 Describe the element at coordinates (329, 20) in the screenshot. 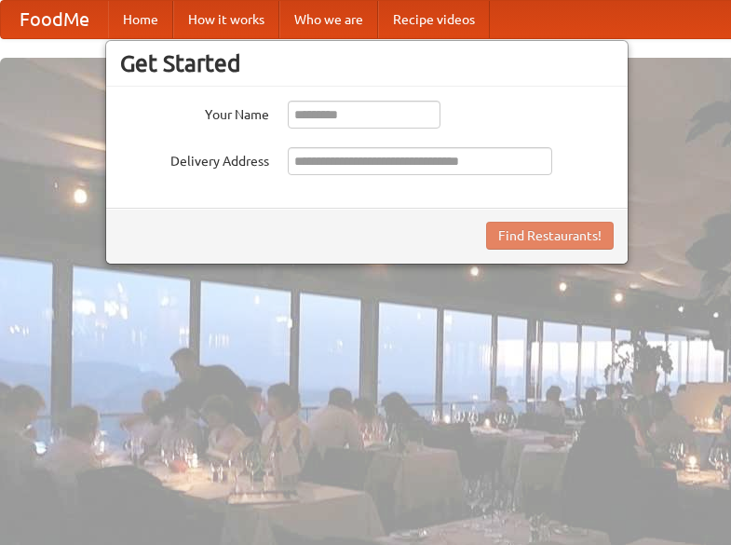

I see `a: Who we are` at that location.